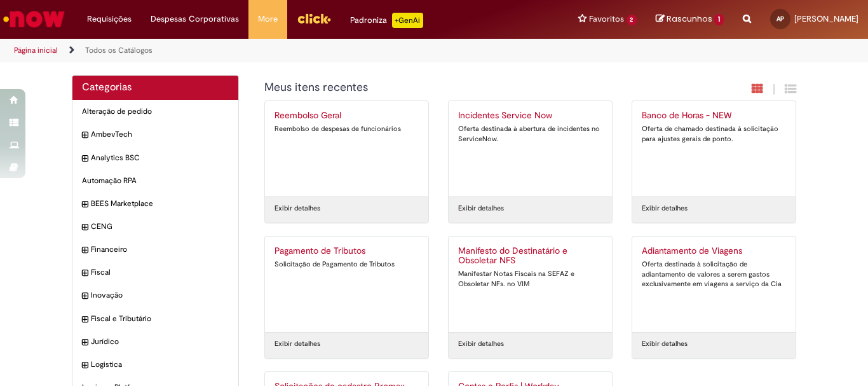  Describe the element at coordinates (155, 203) in the screenshot. I see `div: expandir categoria BEES Marketplace BEES Marketplace` at that location.